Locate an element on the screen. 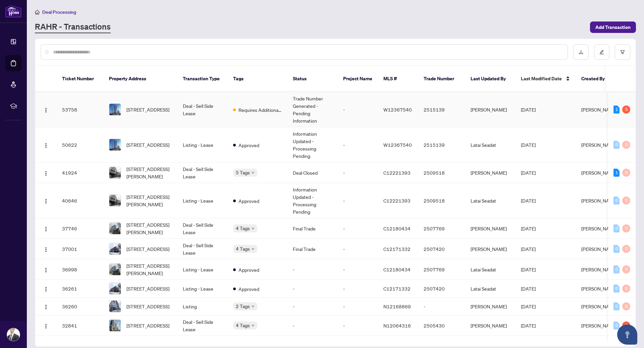 The height and width of the screenshot is (348, 644). span: home is located at coordinates (37, 12).